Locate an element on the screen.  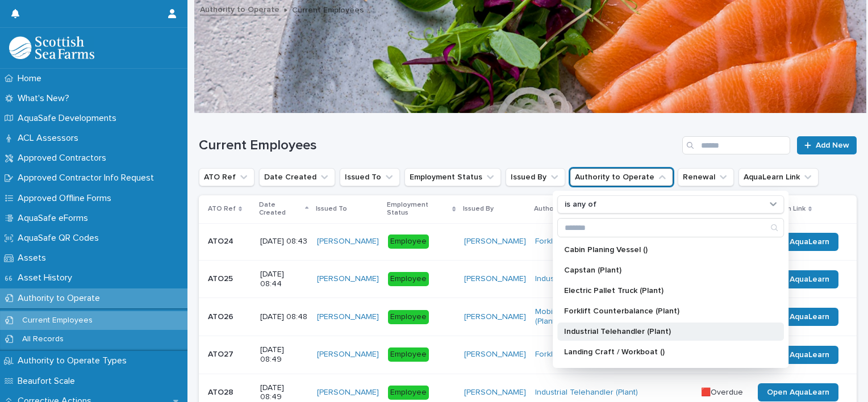
p: ATO26 is located at coordinates (222, 315).